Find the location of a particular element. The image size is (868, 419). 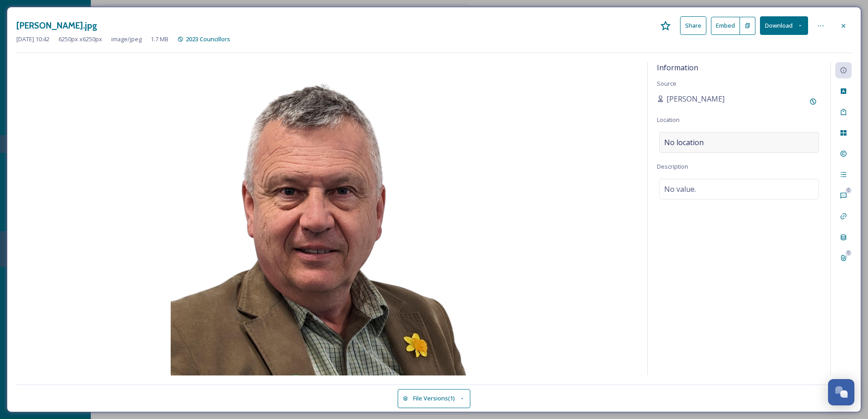

span: image/jpeg is located at coordinates (127, 39).